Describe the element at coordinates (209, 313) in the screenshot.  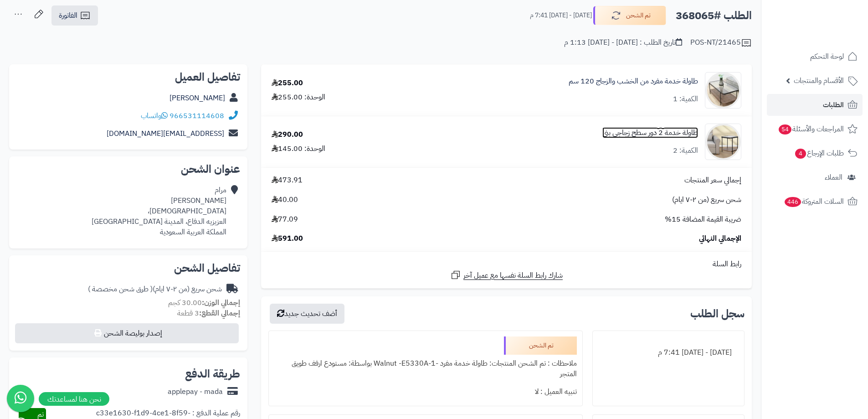
I see `small: 3 قطعة` at that location.